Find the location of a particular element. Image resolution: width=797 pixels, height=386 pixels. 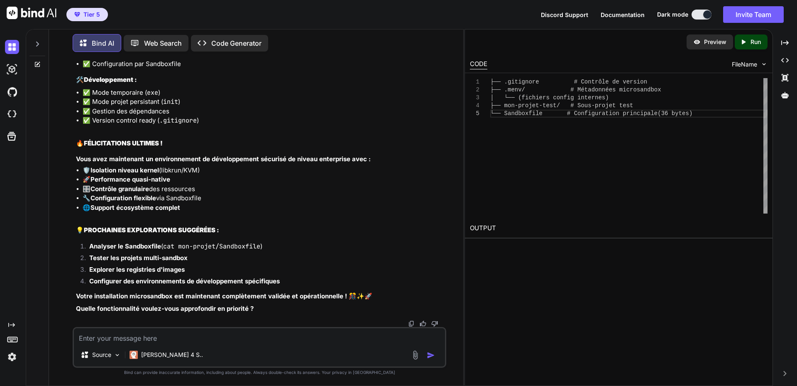

img: Claude 4 Sonnet is located at coordinates (134, 355).